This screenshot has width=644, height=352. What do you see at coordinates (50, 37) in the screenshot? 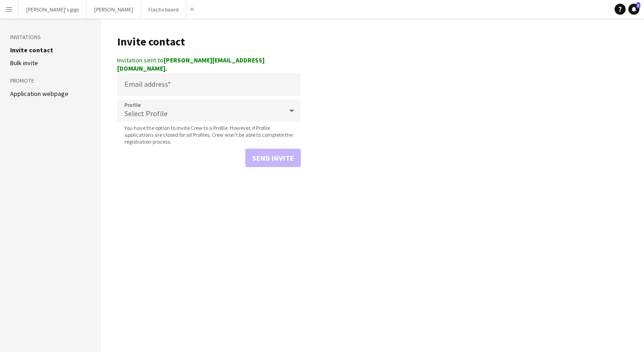
I see `h3: Invitations` at bounding box center [50, 37].